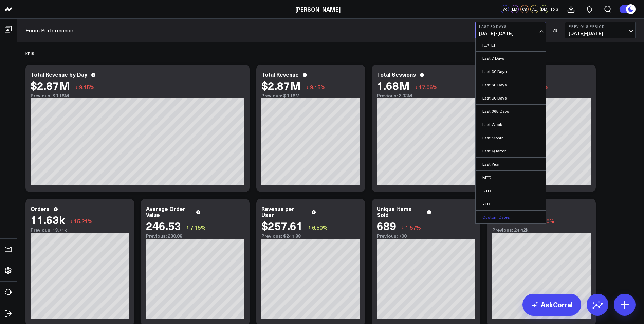  Describe the element at coordinates (195, 236) in the screenshot. I see `div: Previous: 230.08` at that location.